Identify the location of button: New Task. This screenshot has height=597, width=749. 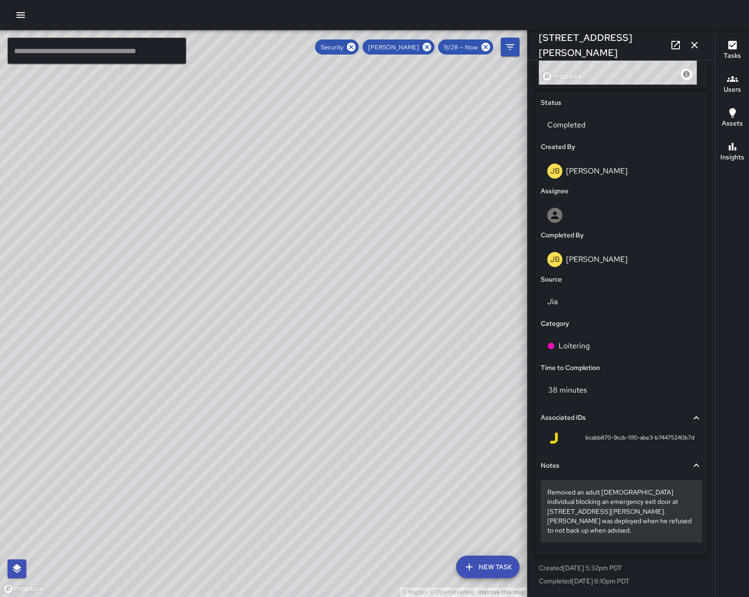
(487, 567).